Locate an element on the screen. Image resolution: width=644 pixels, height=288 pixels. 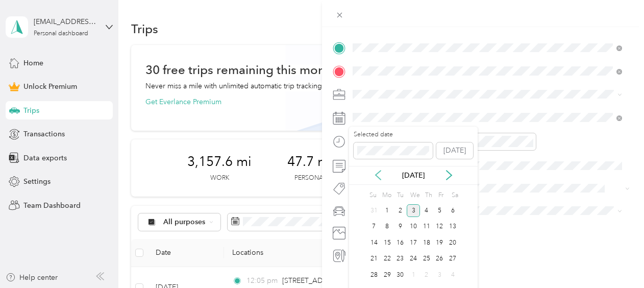
div: 23 is located at coordinates (400, 259).